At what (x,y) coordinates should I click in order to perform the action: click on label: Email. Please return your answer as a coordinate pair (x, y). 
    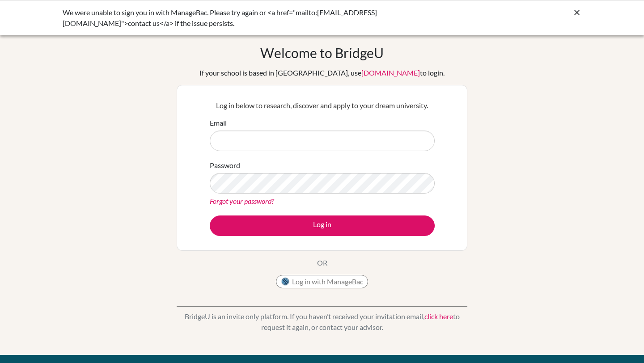
    Looking at the image, I should click on (218, 123).